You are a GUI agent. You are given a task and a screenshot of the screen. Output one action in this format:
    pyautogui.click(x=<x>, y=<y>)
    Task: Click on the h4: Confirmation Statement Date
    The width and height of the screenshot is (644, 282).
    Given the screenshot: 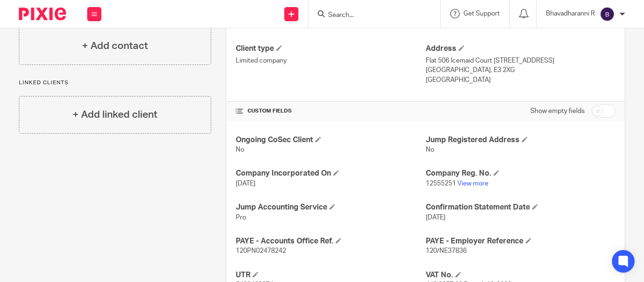 What is the action you would take?
    pyautogui.click(x=520, y=208)
    